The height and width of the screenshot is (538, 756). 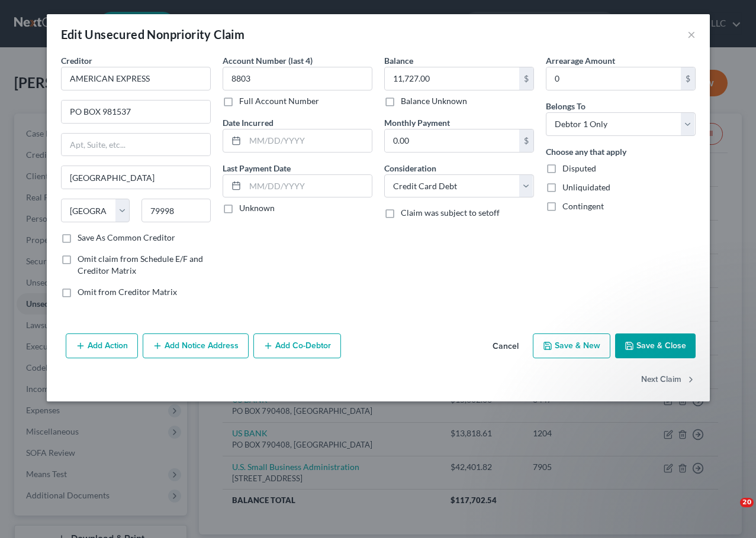 What do you see at coordinates (279, 101) in the screenshot?
I see `label: Full Account Number` at bounding box center [279, 101].